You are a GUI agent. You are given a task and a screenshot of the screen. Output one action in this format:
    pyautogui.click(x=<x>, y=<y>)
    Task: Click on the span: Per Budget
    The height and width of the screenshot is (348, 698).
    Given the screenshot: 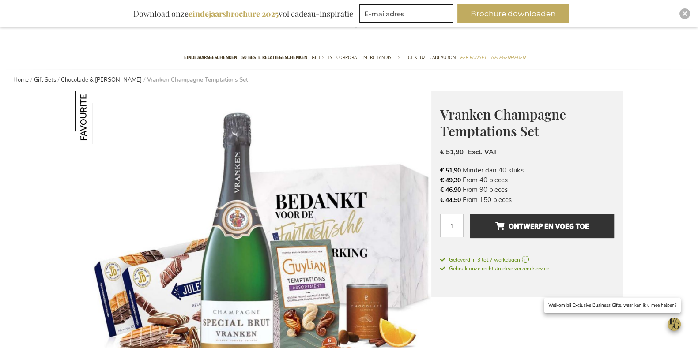 What is the action you would take?
    pyautogui.click(x=473, y=57)
    